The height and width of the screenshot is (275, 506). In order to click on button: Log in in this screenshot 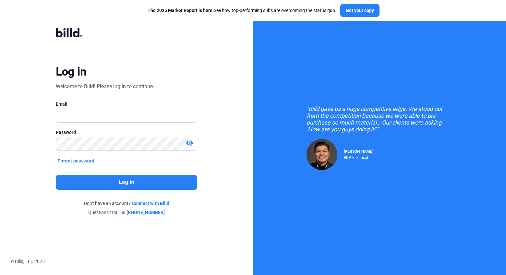, I will do `click(127, 182)`.